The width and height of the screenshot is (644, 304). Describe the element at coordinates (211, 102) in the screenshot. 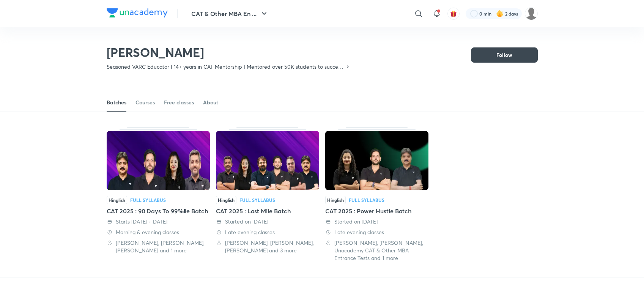

I see `a: About` at that location.